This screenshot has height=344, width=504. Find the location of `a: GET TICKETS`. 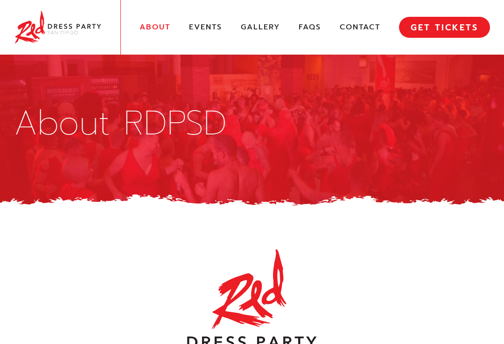

a: GET TICKETS is located at coordinates (444, 27).